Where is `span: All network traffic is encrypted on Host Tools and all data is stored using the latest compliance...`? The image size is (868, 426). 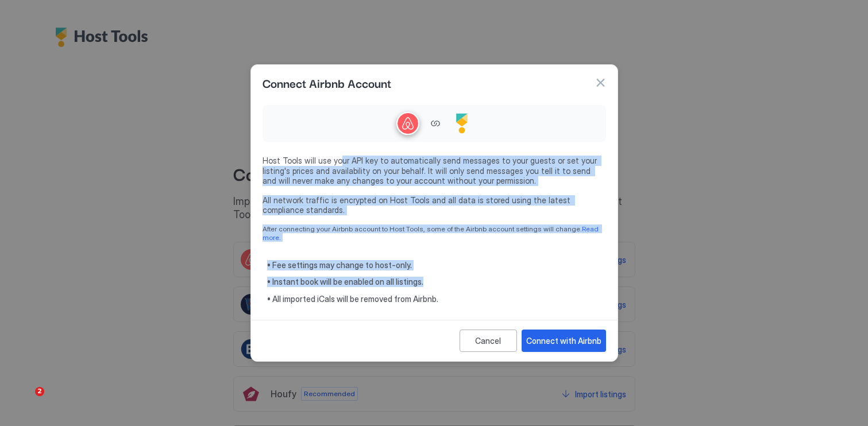
span: All network traffic is encrypted on Host Tools and all data is stored using the latest compliance... is located at coordinates (434, 205).